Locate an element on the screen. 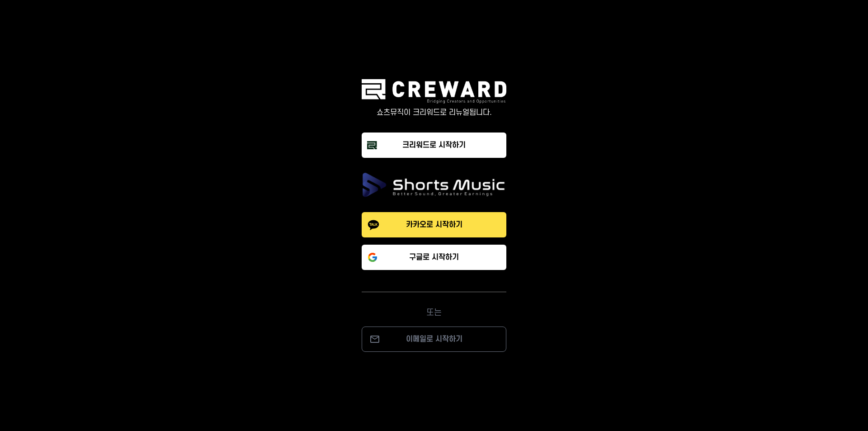 The width and height of the screenshot is (868, 431). div: 크리워드로 시작하기 is located at coordinates (434, 145).